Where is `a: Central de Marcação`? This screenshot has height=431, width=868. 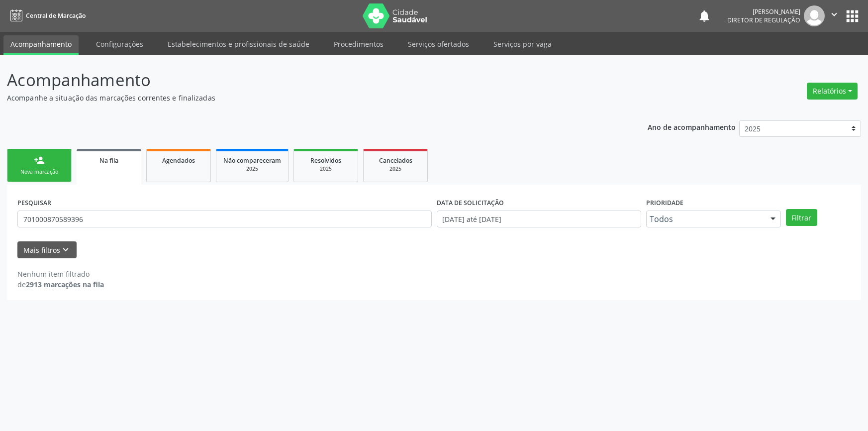
a: Central de Marcação is located at coordinates (46, 15).